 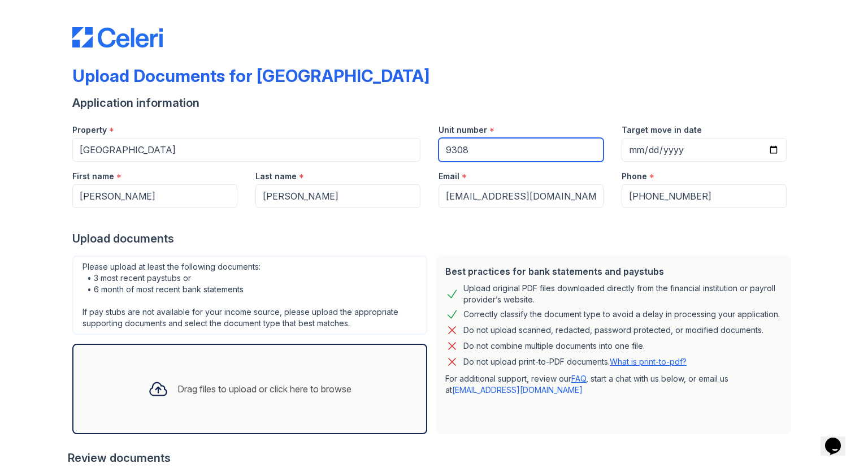 I want to click on a: What is print-to-pdf?, so click(x=649, y=362).